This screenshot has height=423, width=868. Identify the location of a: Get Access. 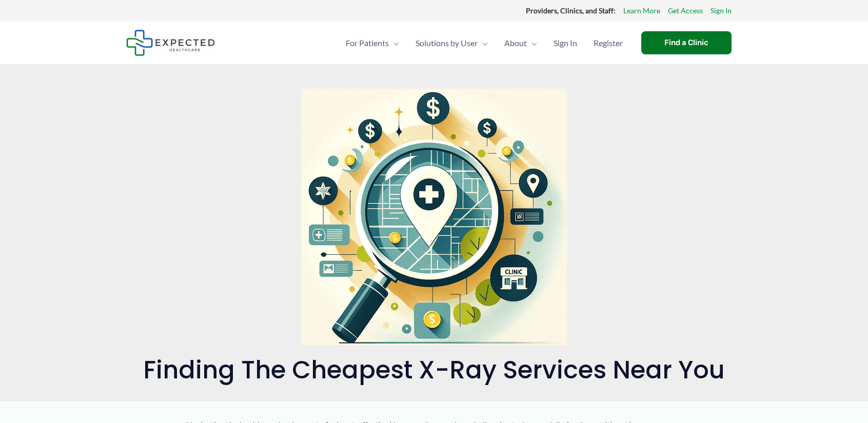
(685, 11).